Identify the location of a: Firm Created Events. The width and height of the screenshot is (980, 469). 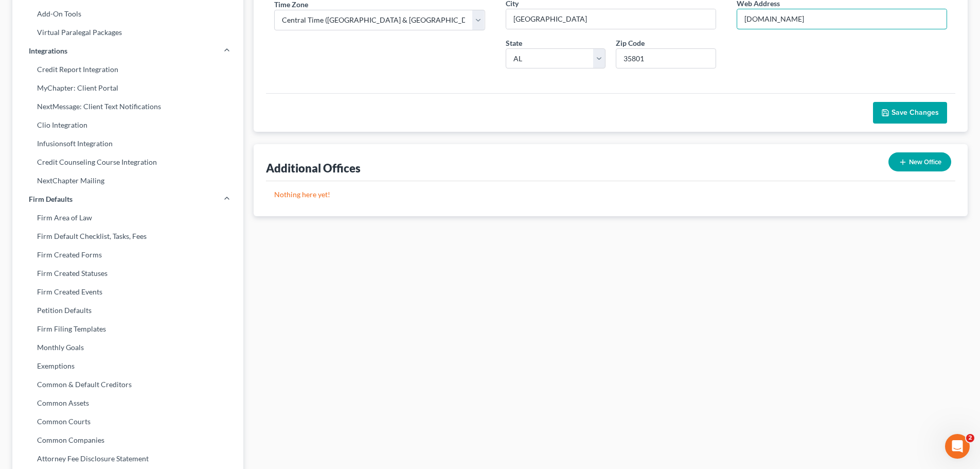
(128, 292).